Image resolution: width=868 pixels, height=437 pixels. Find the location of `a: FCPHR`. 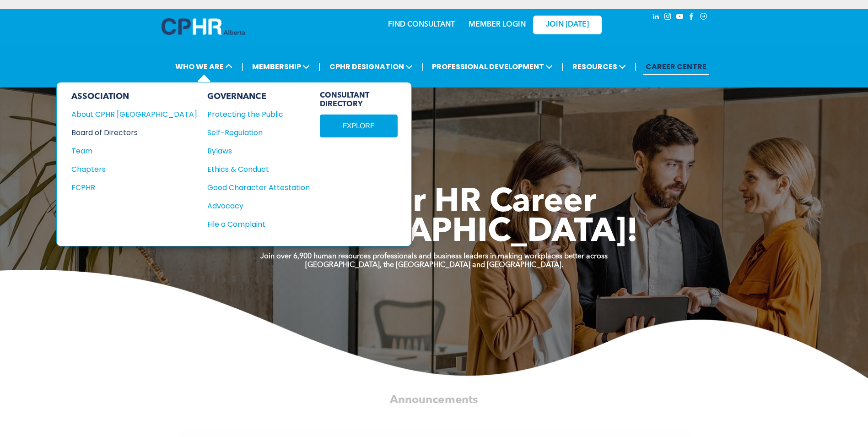

a: FCPHR is located at coordinates (134, 187).